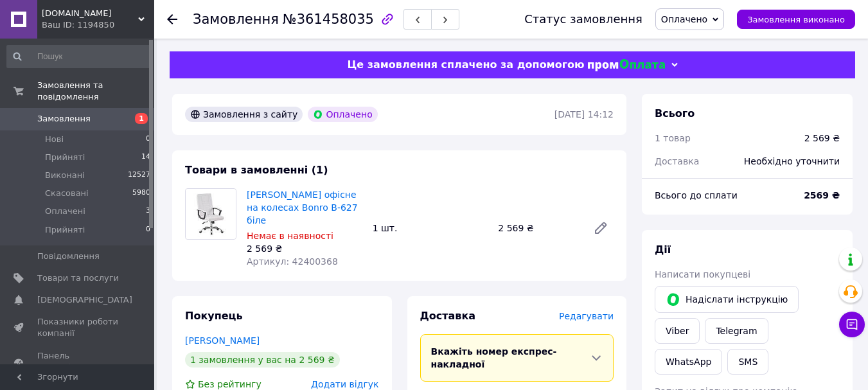 This screenshot has width=868, height=390. Describe the element at coordinates (430, 228) in the screenshot. I see `div: 1 шт.` at that location.